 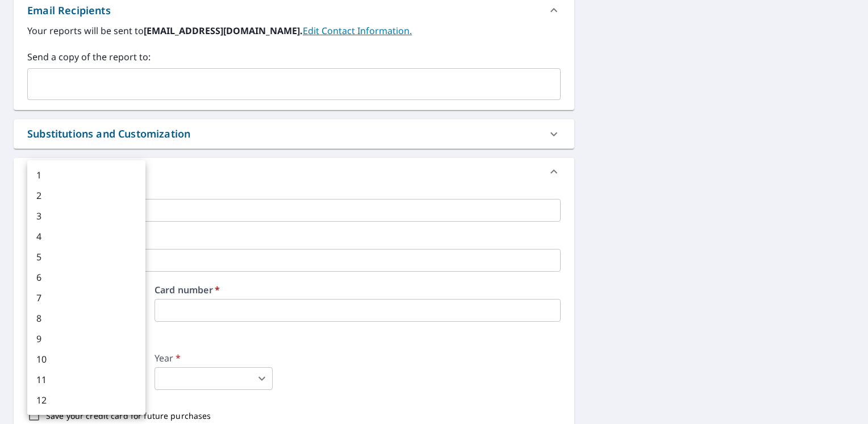 I want to click on li: 10, so click(x=86, y=359).